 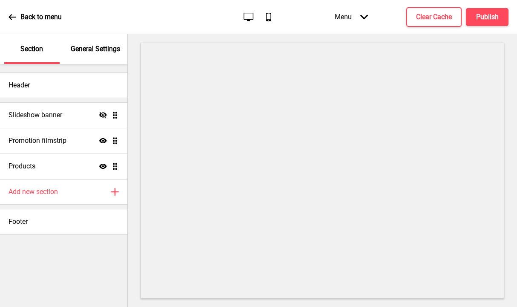 What do you see at coordinates (352, 17) in the screenshot?
I see `div: Menu` at bounding box center [352, 17].